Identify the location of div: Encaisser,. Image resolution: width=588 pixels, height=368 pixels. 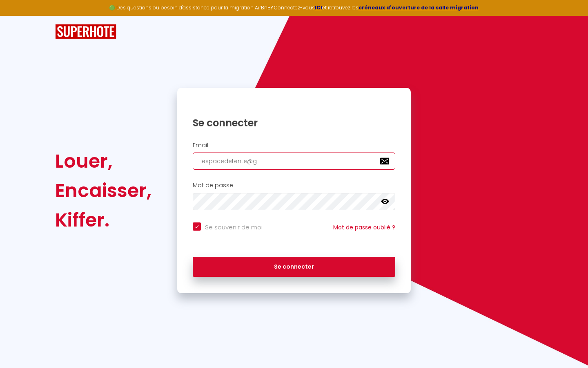
(103, 190).